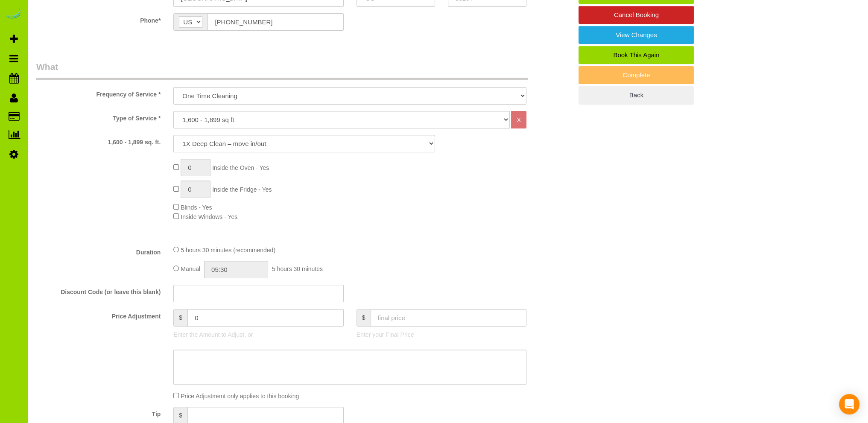 The width and height of the screenshot is (868, 423). I want to click on legend: What, so click(282, 70).